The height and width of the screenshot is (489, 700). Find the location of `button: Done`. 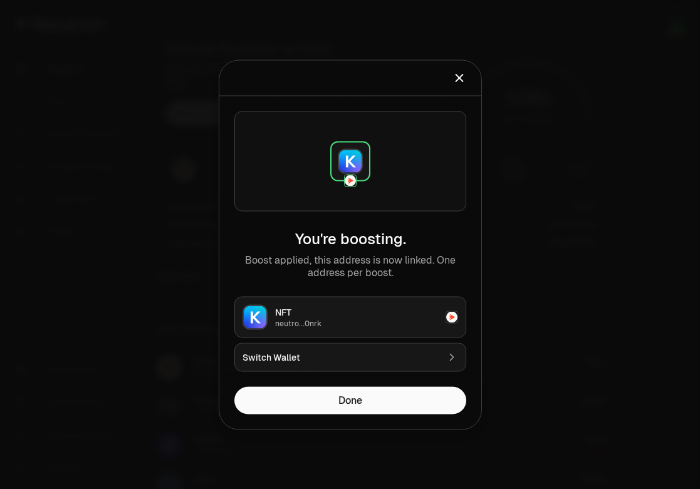

button: Done is located at coordinates (350, 400).